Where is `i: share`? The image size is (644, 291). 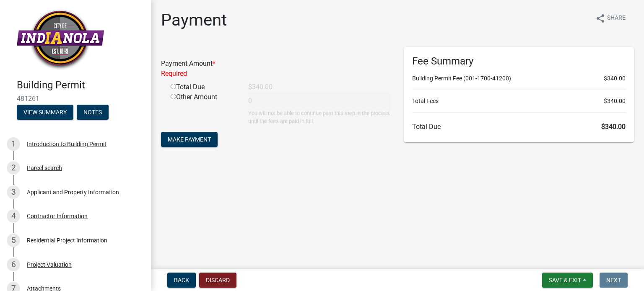 i: share is located at coordinates (601, 19).